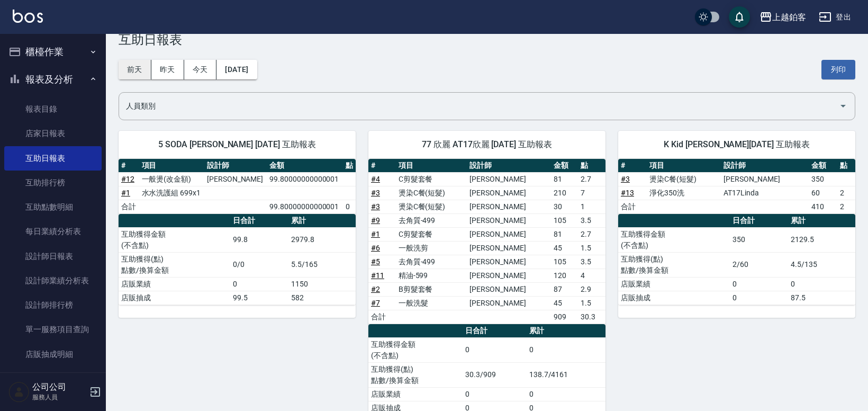 This screenshot has width=868, height=411. Describe the element at coordinates (565, 220) in the screenshot. I see `td: 105` at that location.